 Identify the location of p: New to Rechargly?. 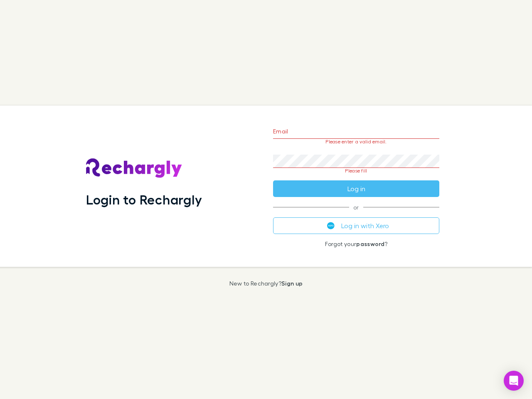
(266, 283).